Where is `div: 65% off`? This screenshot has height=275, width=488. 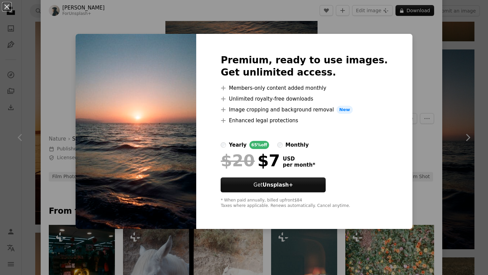
div: 65% off is located at coordinates (259, 145).